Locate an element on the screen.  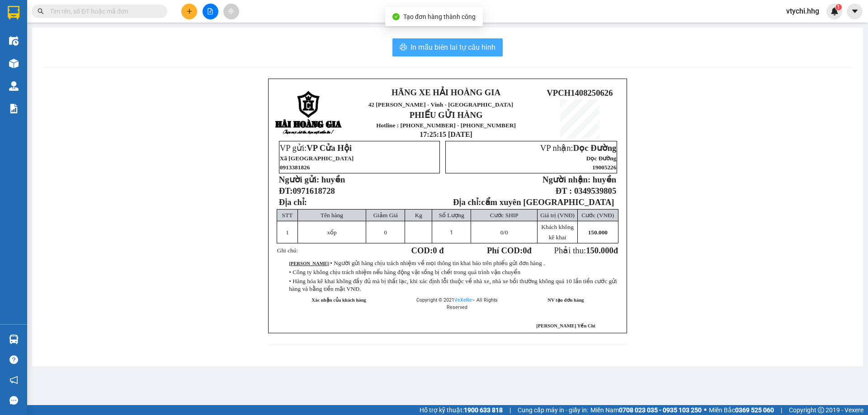
span: 0971618728 is located at coordinates (314, 191).